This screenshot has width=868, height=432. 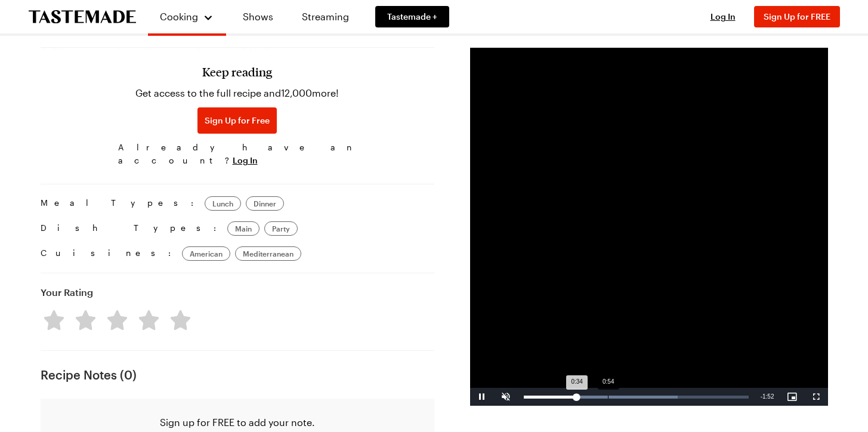 I want to click on span: Tastemade +, so click(x=412, y=16).